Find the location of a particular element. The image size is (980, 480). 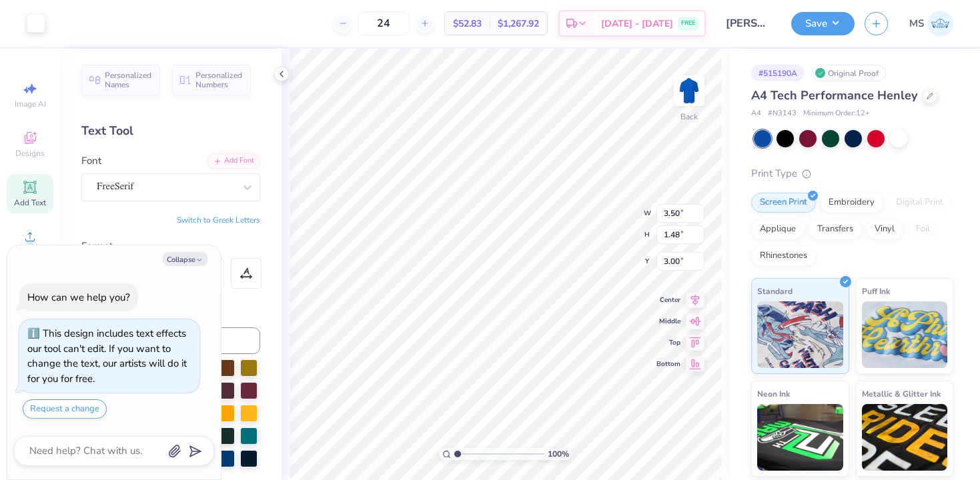

a: MS is located at coordinates (931, 23).